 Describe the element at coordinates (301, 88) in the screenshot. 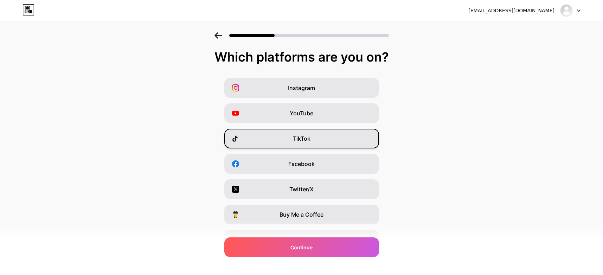

I see `span: Instagram` at that location.